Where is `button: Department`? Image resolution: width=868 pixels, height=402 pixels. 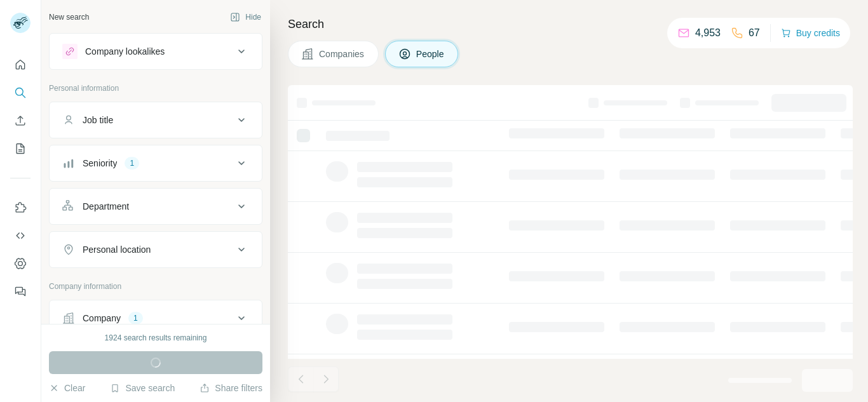
button: Department is located at coordinates (156, 207).